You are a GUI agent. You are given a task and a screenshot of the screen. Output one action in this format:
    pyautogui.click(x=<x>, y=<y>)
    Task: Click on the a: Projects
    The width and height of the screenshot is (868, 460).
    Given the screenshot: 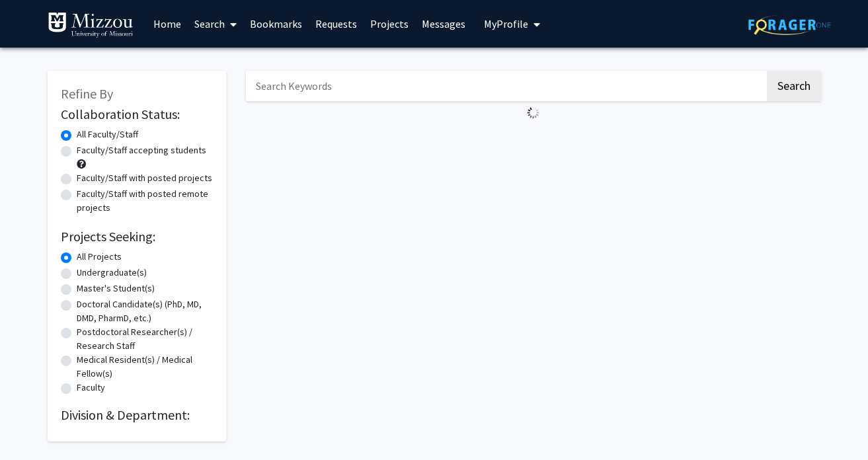 What is the action you would take?
    pyautogui.click(x=389, y=24)
    